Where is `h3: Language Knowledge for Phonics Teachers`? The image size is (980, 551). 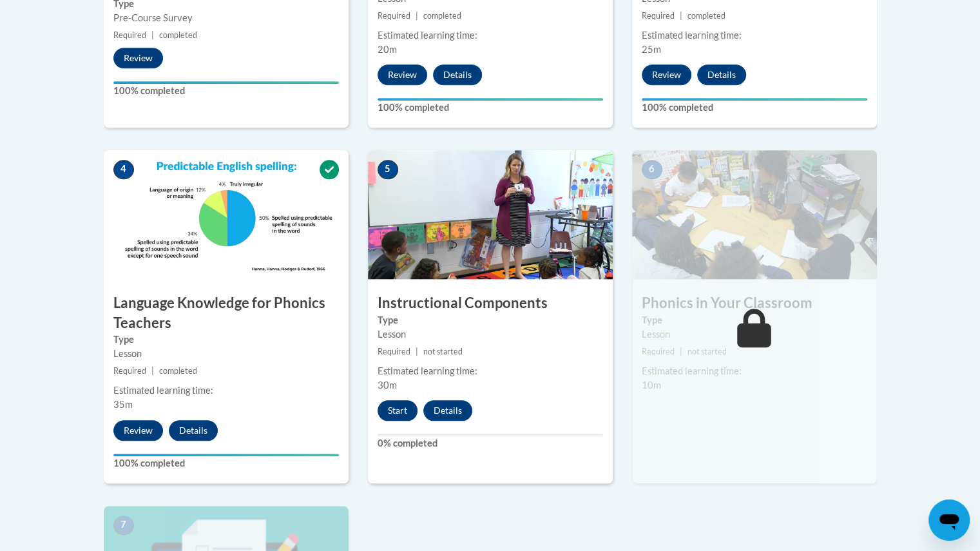 h3: Language Knowledge for Phonics Teachers is located at coordinates (226, 313).